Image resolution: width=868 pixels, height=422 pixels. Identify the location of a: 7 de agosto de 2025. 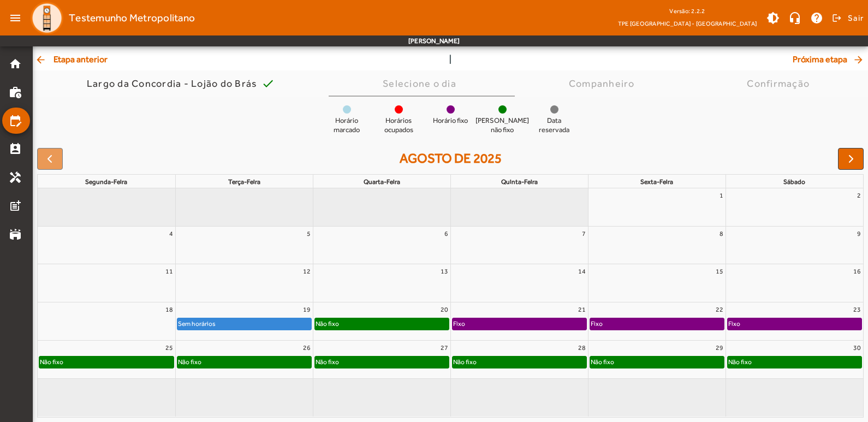
(584, 234).